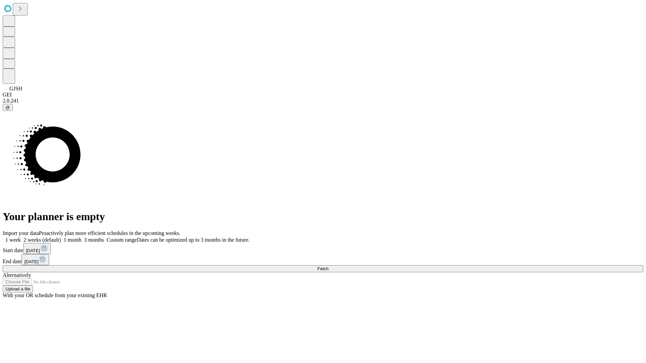 The image size is (646, 363). What do you see at coordinates (110, 233) in the screenshot?
I see `span: Proactively plan more efficient schedules in the upcoming weeks.` at bounding box center [110, 233].